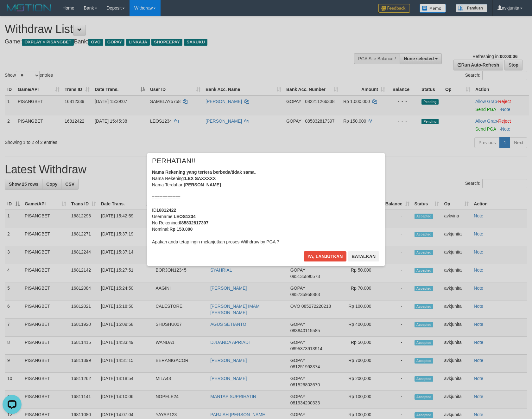 The image size is (532, 419). Describe the element at coordinates (266, 207) in the screenshot. I see `div: Nama Rekening: Nama Terdaftar: =========== ID Username: No Rekening: Nominal: Apakah anda tetap i...` at that location.